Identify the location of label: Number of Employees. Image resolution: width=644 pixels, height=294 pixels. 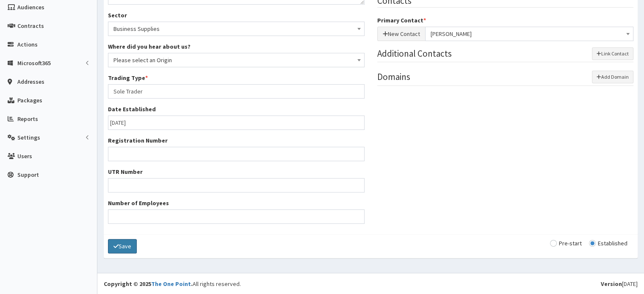
(138, 203).